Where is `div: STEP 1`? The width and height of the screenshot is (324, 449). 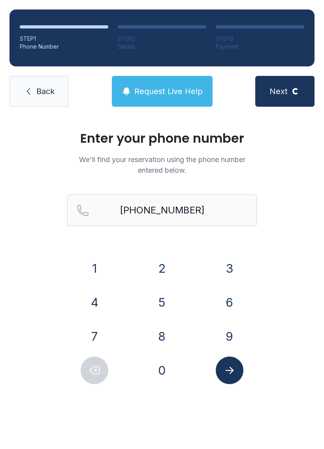 div: STEP 1 is located at coordinates (64, 39).